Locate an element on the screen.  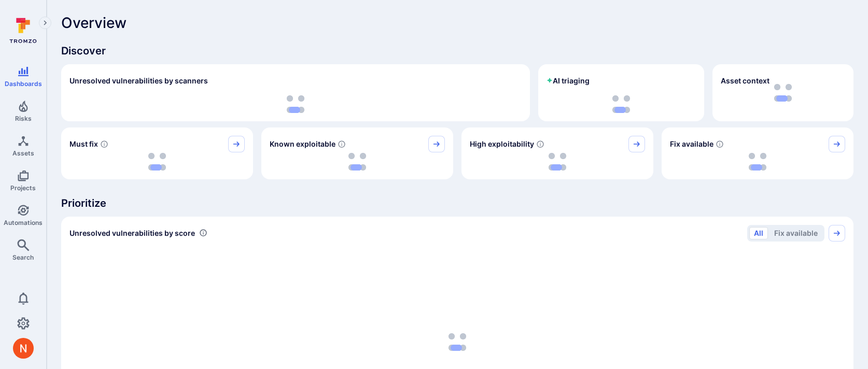
span: Fix available is located at coordinates (691, 144).